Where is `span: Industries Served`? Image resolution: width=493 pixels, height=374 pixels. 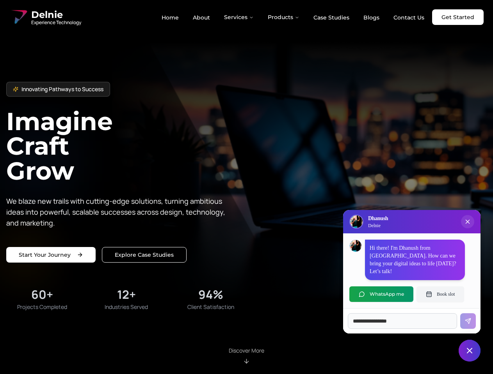 span: Industries Served is located at coordinates (126, 307).